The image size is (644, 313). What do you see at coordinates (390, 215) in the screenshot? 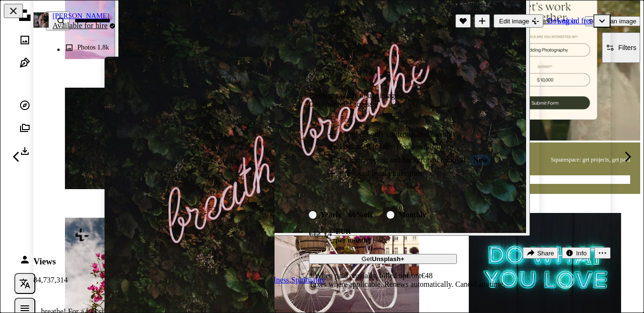
I see `input: monthly` at bounding box center [390, 215].